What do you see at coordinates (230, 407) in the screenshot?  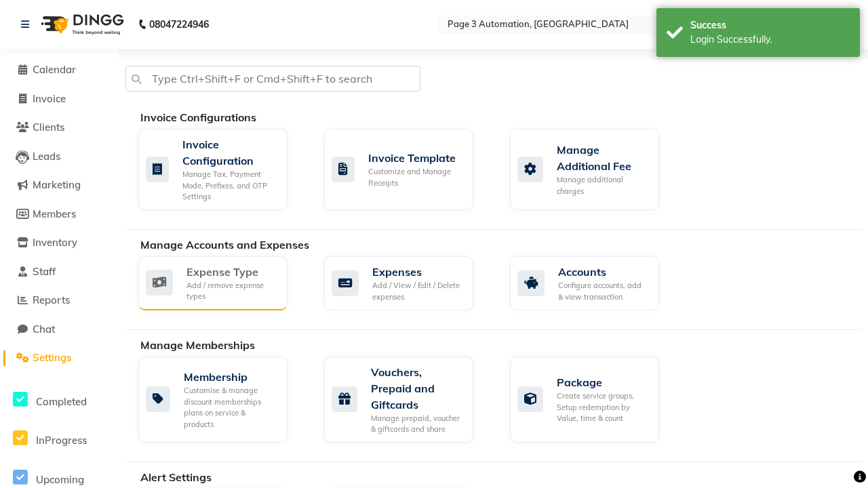 I see `div: Customise & manage discount memberships plans on service & products` at bounding box center [230, 407].